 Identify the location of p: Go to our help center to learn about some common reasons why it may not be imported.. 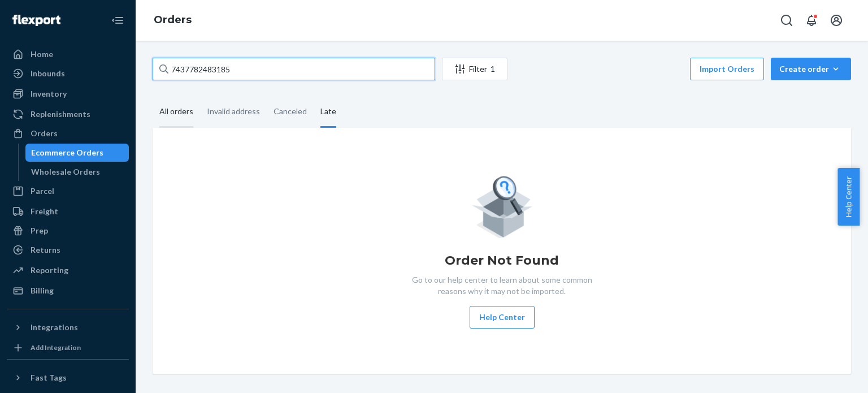
(501, 286).